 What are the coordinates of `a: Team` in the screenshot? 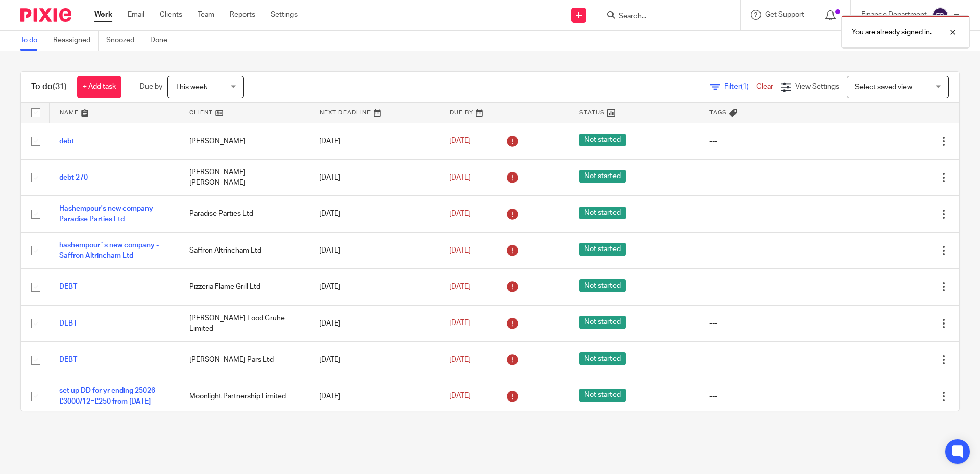 It's located at (206, 15).